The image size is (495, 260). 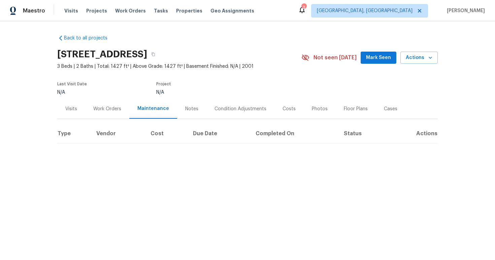 I want to click on span: Properties, so click(x=189, y=11).